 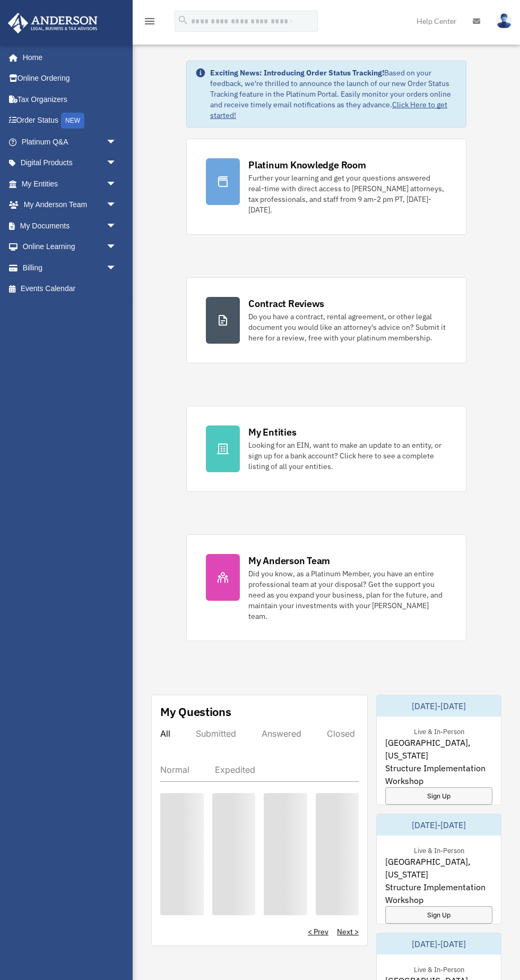 What do you see at coordinates (334, 94) in the screenshot?
I see `div: Based on your feedback, we're thrilled to announce the launch of our new Order Status Tracking fe...` at bounding box center [334, 94].